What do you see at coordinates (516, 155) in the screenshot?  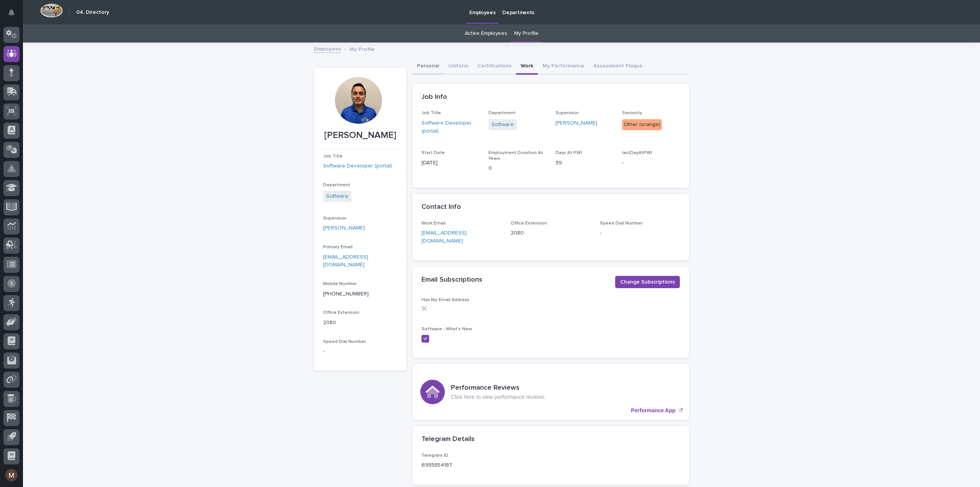 I see `span: Employment Duration As Years` at bounding box center [516, 155].